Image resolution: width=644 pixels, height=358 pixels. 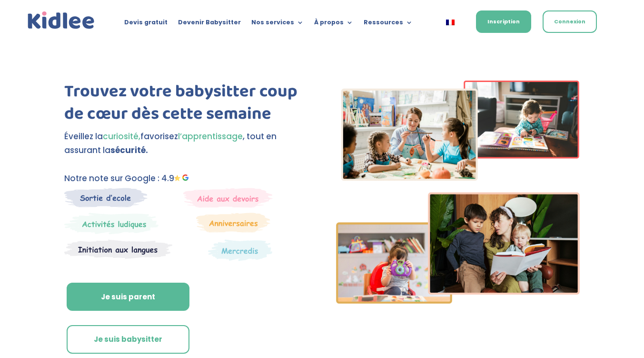 I want to click on a: Nos services, so click(x=278, y=25).